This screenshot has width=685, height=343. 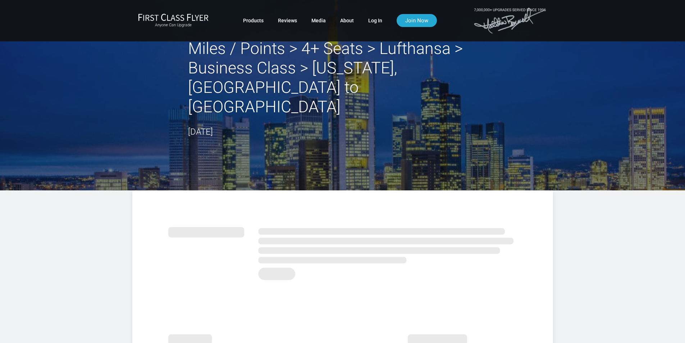 I want to click on a: Join Now, so click(x=417, y=21).